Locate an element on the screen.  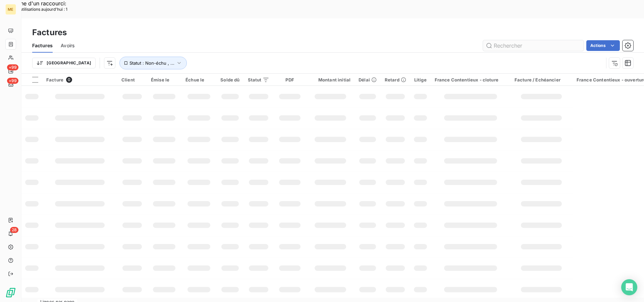
span: Factures is located at coordinates (42, 46).